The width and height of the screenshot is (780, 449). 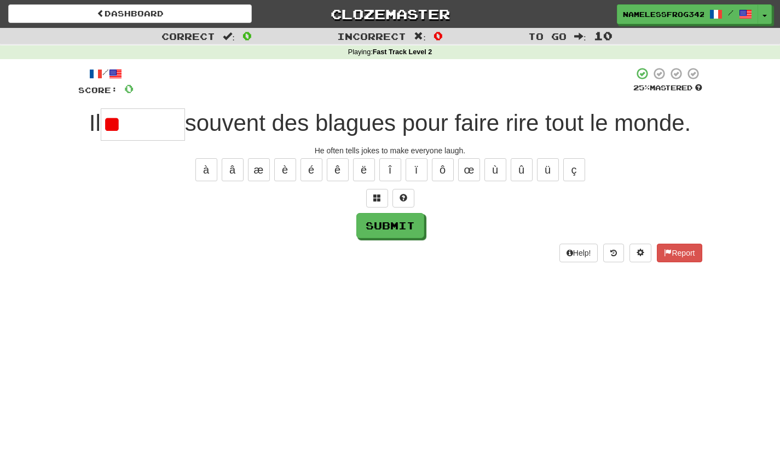 I want to click on button: œ, so click(x=469, y=170).